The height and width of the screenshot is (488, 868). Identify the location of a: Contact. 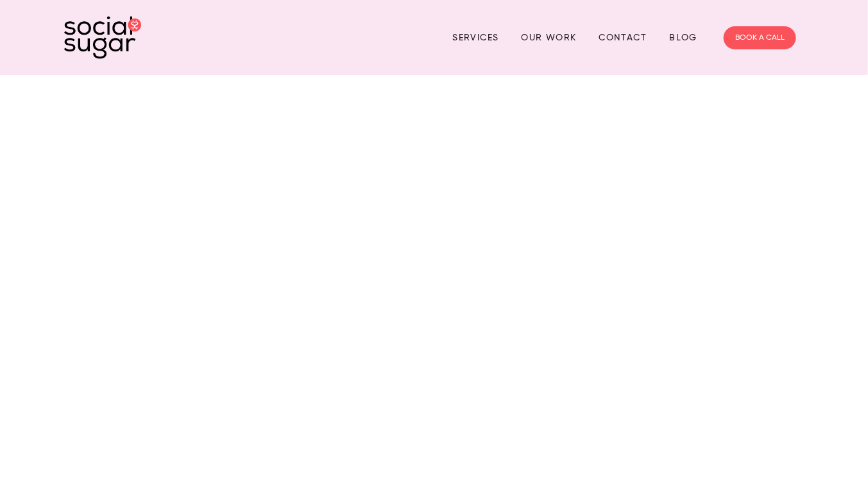
(623, 37).